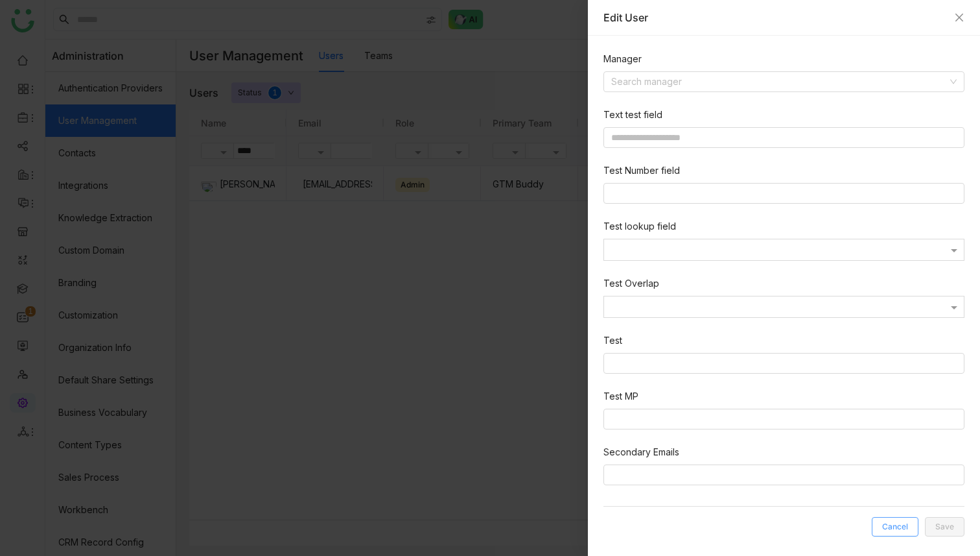 The image size is (980, 556). I want to click on label: Secondary Emails, so click(642, 452).